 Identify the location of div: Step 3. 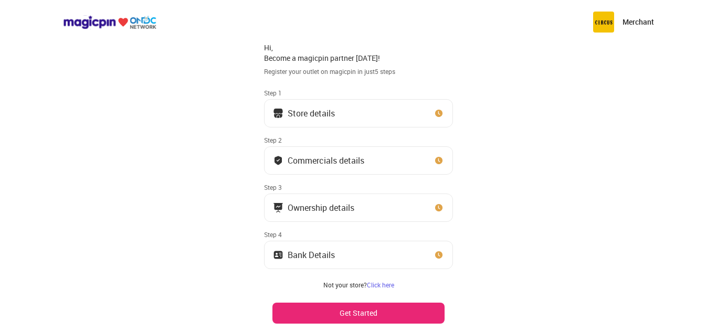
(359, 187).